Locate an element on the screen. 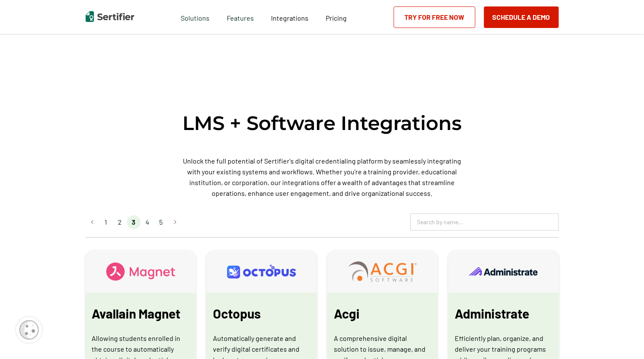  input: Search by name... is located at coordinates (485, 222).